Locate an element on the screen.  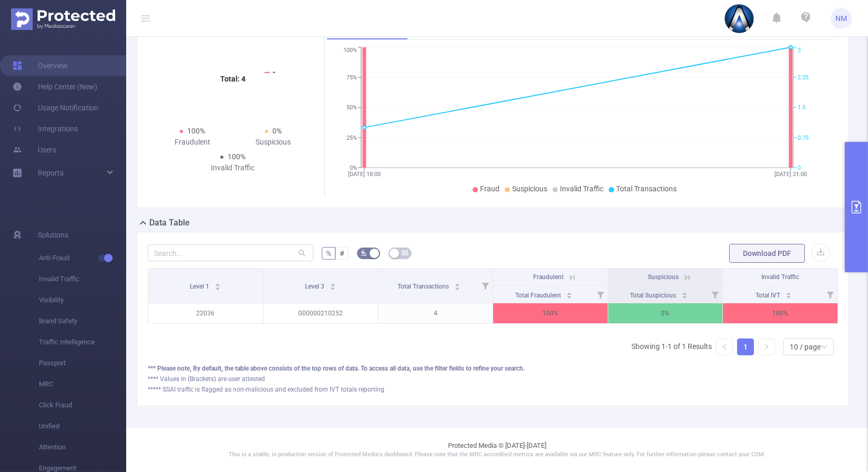
span: 0% is located at coordinates (277, 131).